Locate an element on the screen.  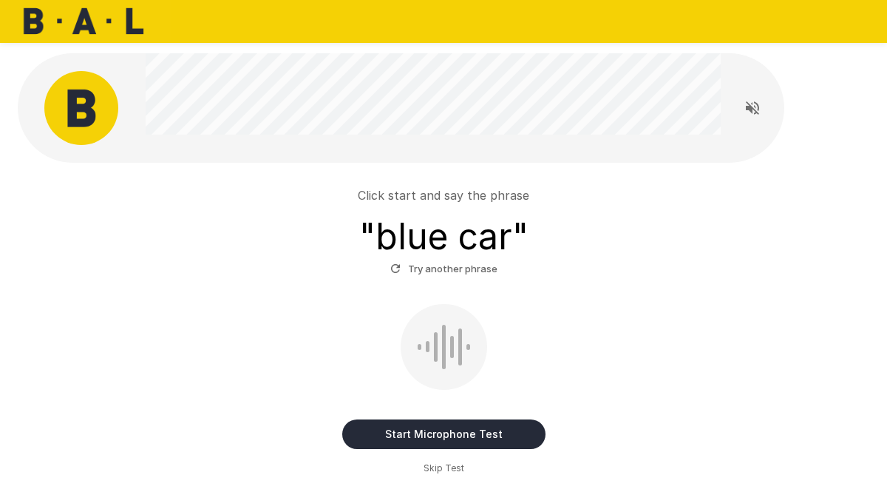
button: Start Microphone Test is located at coordinates (444, 434).